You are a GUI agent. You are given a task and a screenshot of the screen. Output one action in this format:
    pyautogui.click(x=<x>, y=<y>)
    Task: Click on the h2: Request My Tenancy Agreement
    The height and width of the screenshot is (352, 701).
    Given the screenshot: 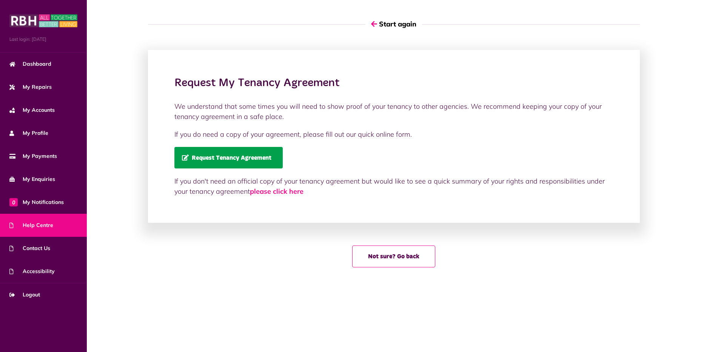 What is the action you would take?
    pyautogui.click(x=394, y=83)
    